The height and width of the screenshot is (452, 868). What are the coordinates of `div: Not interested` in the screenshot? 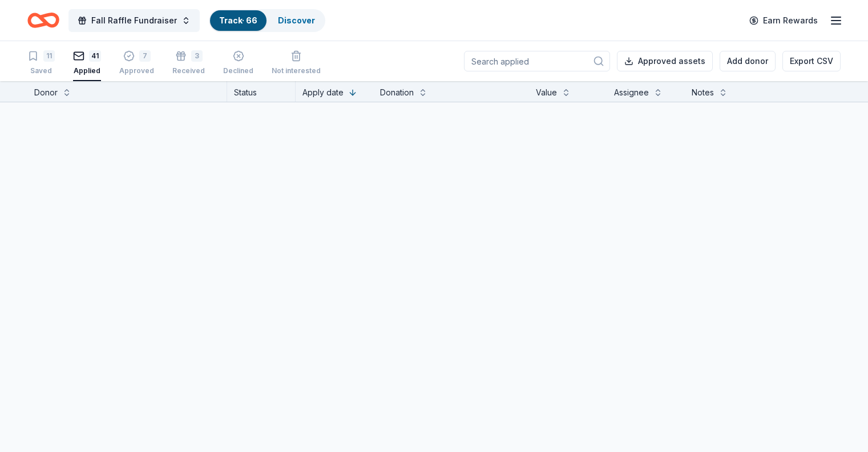 It's located at (296, 71).